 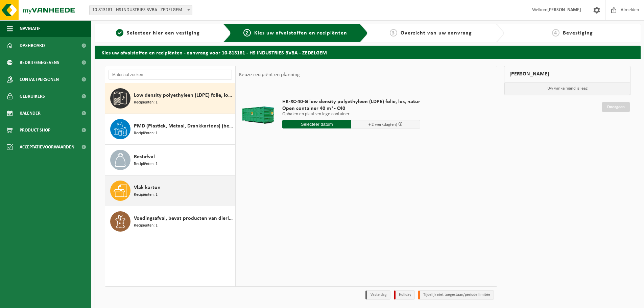 What do you see at coordinates (383, 124) in the screenshot?
I see `span: + 2 werkdag(en)` at bounding box center [383, 124].